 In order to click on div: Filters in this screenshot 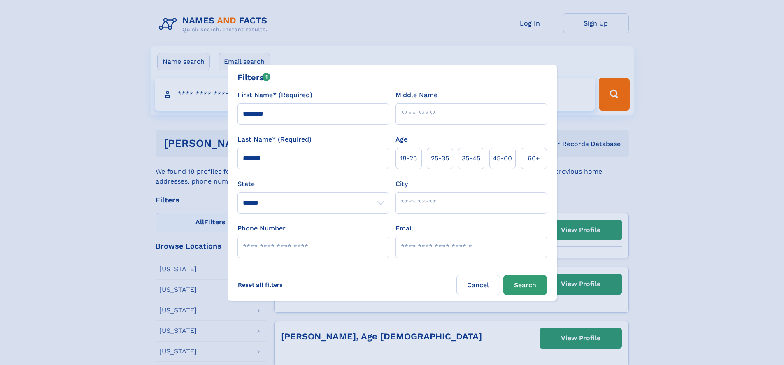, I will do `click(254, 77)`.